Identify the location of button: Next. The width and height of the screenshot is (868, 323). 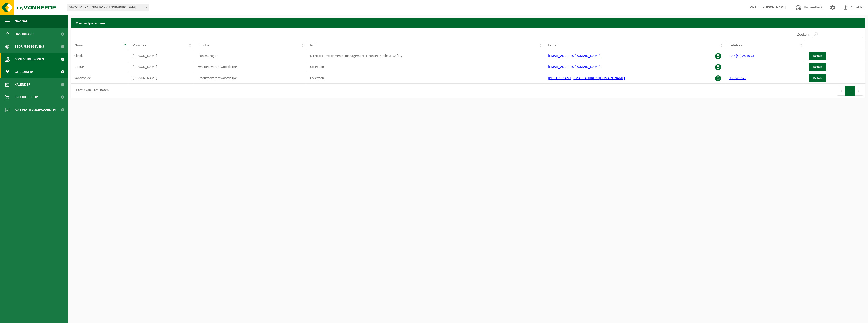
(859, 91).